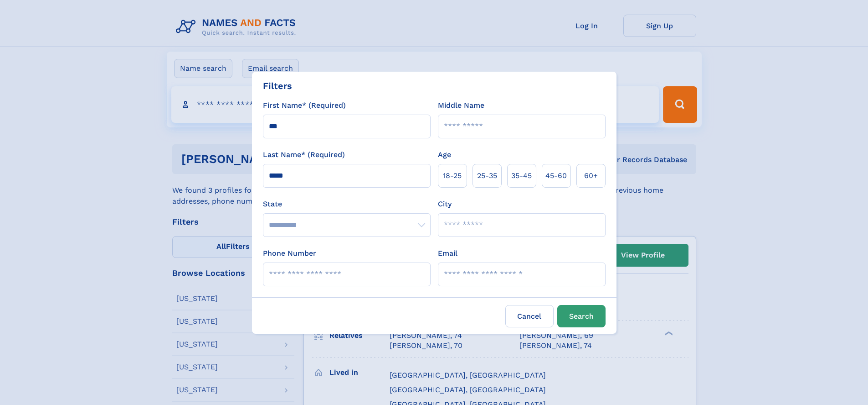 The image size is (868, 405). Describe the element at coordinates (582, 315) in the screenshot. I see `button: Search` at that location.